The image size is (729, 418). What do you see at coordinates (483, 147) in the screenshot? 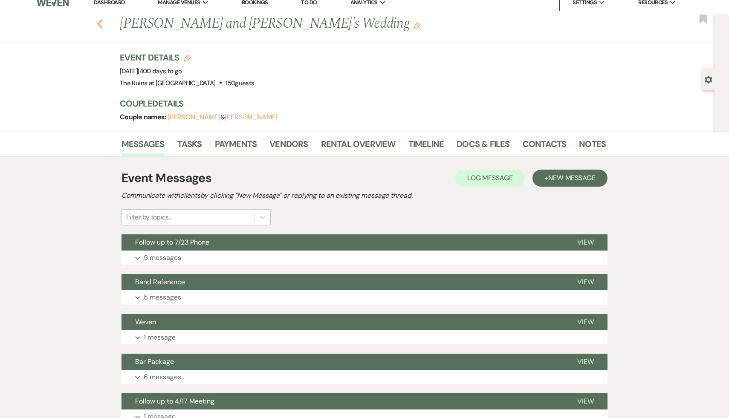
I see `a: Docs & Files` at bounding box center [483, 147].